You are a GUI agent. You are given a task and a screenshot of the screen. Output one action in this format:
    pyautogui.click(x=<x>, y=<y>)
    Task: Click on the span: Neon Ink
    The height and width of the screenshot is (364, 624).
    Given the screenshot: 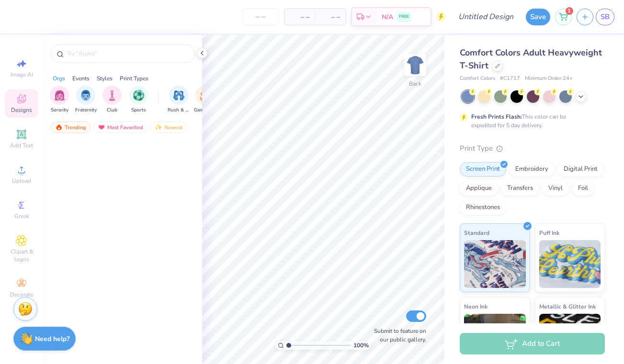 What is the action you would take?
    pyautogui.click(x=476, y=306)
    